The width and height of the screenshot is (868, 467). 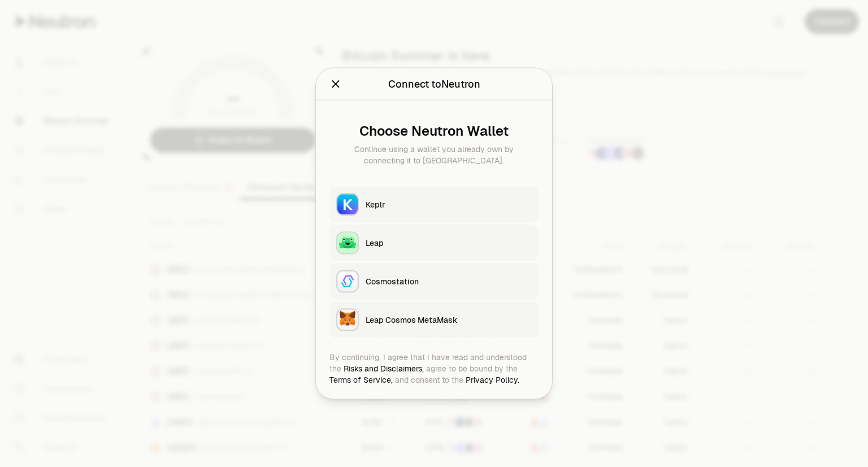 What do you see at coordinates (383, 368) in the screenshot?
I see `a: Risks and Disclaimers,` at bounding box center [383, 368].